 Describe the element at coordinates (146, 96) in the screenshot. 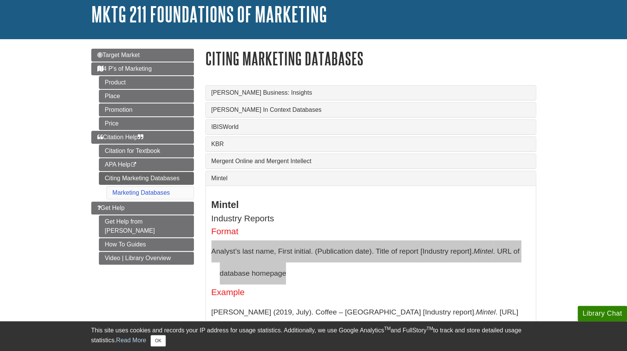

I see `a: Place` at that location.